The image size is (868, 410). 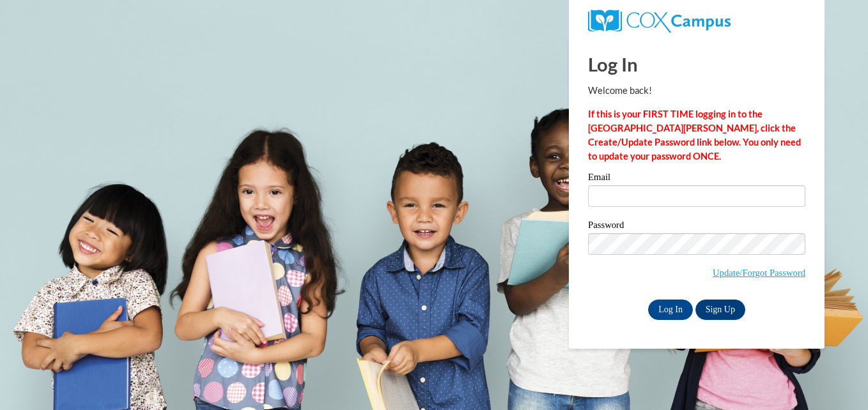 I want to click on h1: Log In, so click(x=696, y=64).